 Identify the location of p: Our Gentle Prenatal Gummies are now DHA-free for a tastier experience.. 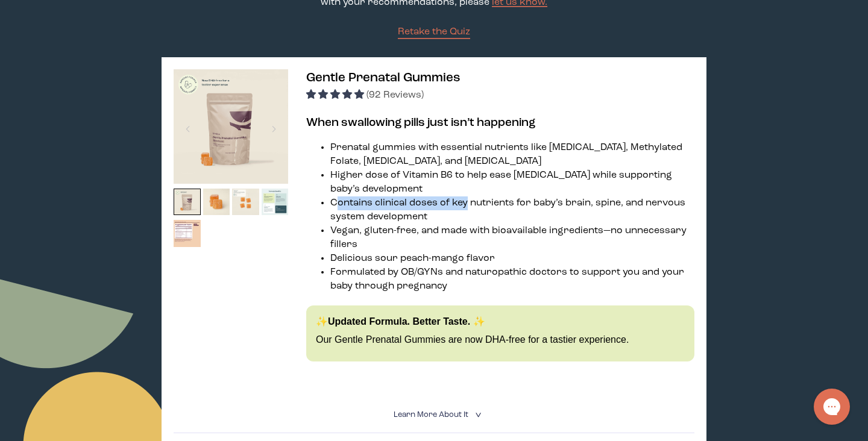
(500, 340).